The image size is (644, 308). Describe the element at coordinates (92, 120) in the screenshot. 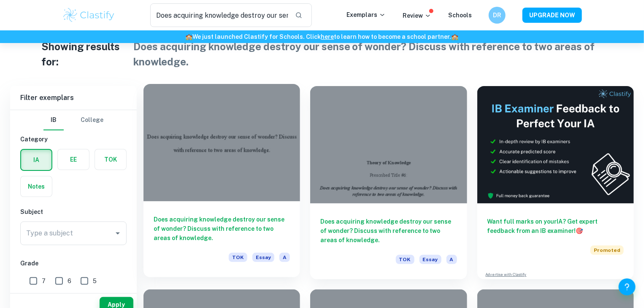

I see `button: College` at that location.